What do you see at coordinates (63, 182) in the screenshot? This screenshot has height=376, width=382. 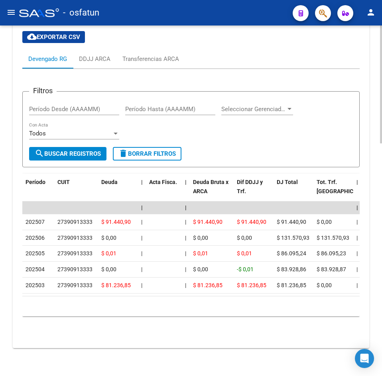 I see `span: CUIT` at bounding box center [63, 182].